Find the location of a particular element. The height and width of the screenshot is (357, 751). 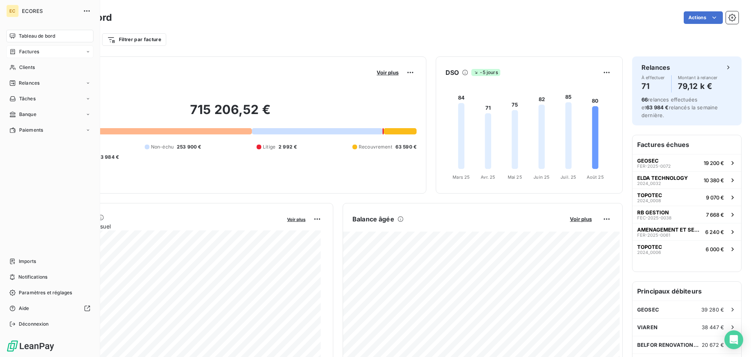

span: RB GESTION is located at coordinates (653, 212).